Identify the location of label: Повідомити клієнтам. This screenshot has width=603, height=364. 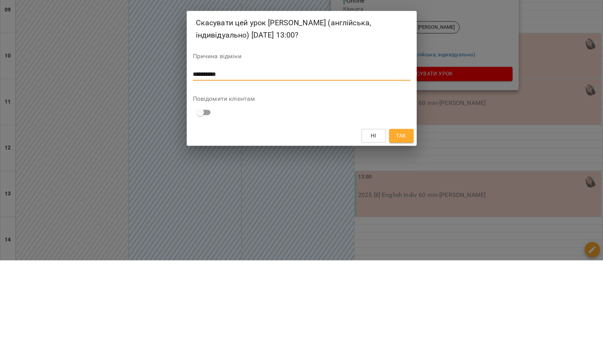
(302, 203).